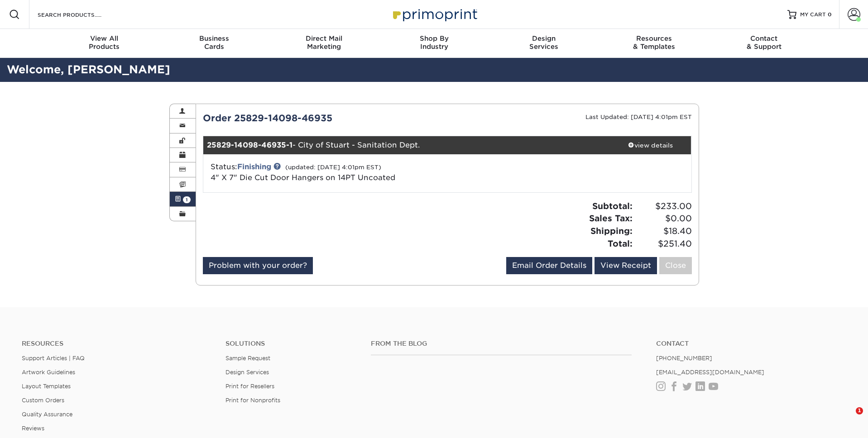 This screenshot has height=438, width=868. I want to click on a: Contact& Support, so click(764, 43).